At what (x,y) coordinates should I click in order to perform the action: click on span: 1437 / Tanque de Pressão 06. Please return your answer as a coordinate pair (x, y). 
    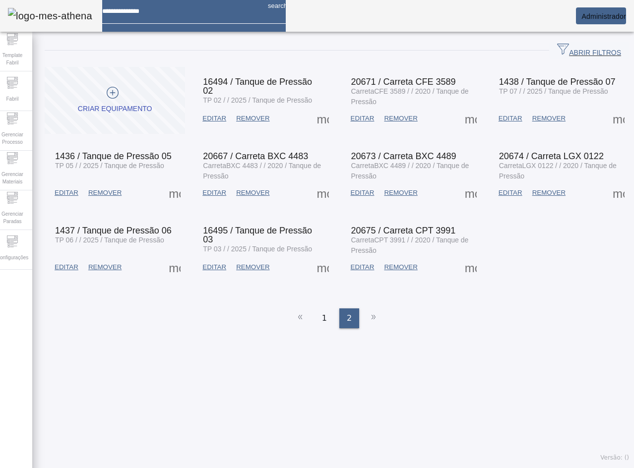
    Looking at the image, I should click on (113, 231).